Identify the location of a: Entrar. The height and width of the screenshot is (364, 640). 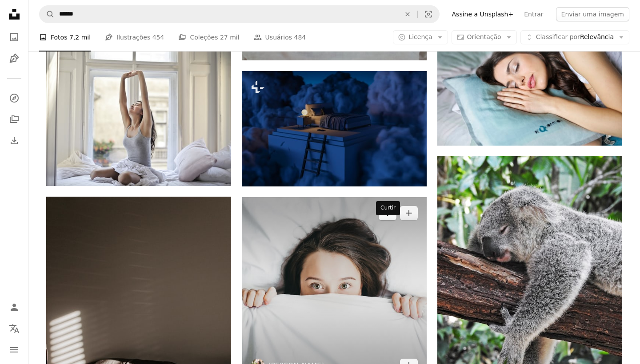
(534, 14).